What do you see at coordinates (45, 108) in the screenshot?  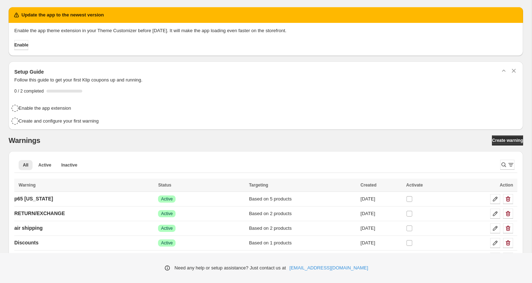 I see `h4: Enable the app extension` at bounding box center [45, 108].